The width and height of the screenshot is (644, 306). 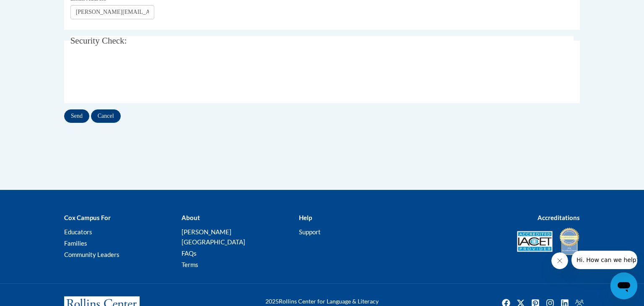 I want to click on a: Community Leaders, so click(x=92, y=254).